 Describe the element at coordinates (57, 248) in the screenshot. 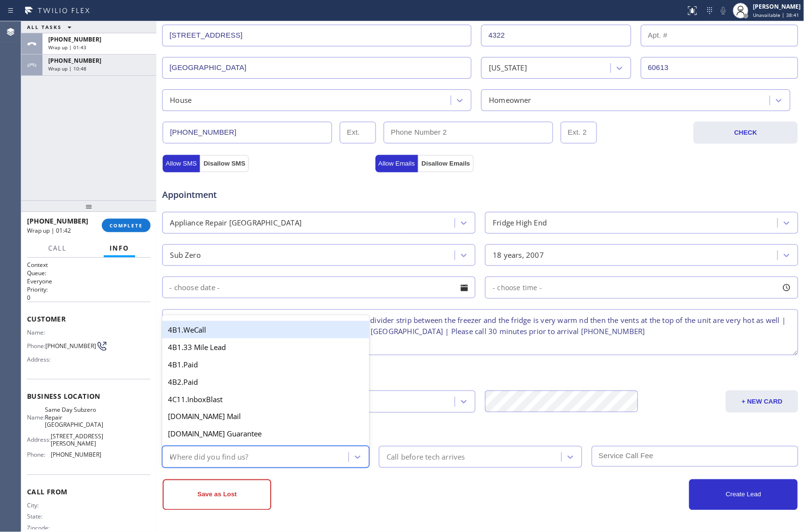

I see `span: Call` at that location.